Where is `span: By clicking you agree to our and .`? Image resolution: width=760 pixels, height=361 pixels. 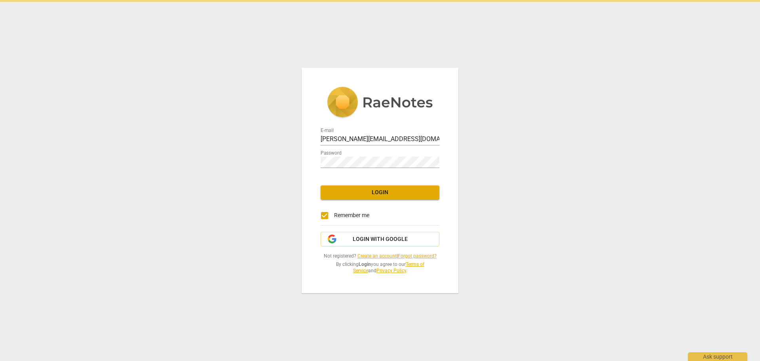
span: By clicking you agree to our and . is located at coordinates (380, 267).